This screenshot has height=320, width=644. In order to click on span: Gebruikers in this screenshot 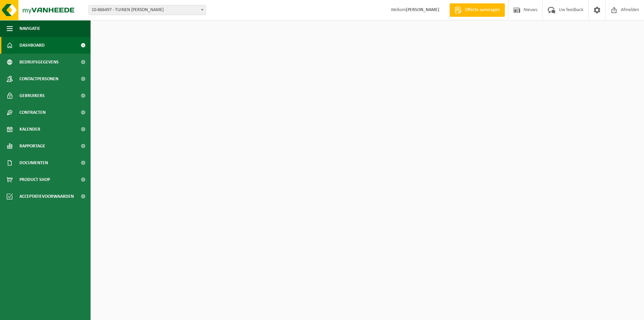, I will do `click(32, 96)`.